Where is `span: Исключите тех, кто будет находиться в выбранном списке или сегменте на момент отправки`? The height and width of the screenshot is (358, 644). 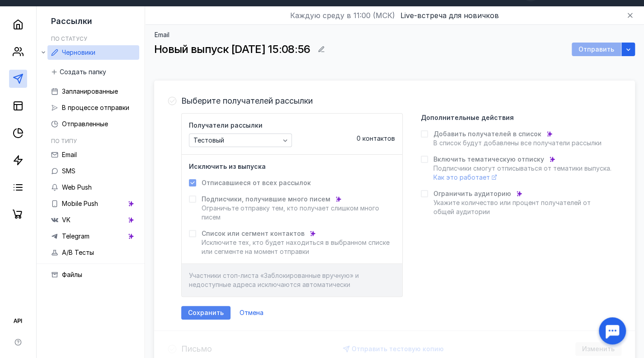 span: Исключите тех, кто будет находиться в выбранном списке или сегменте на момент отправки is located at coordinates (296, 247).